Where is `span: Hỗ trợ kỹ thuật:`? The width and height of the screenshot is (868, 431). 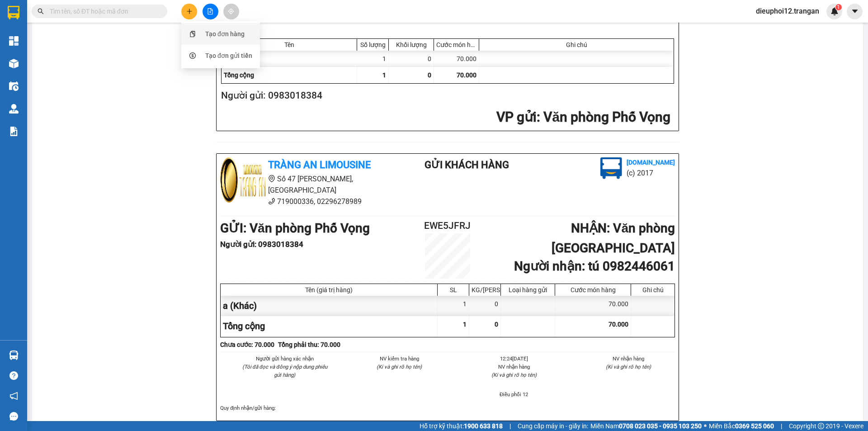
span: Hỗ trợ kỹ thuật: is located at coordinates (461, 426).